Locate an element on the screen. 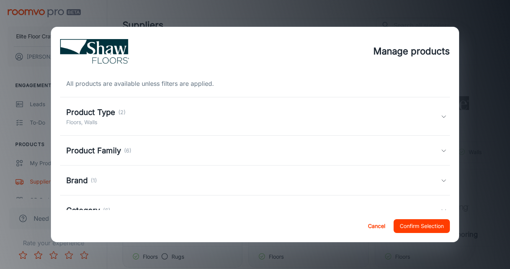 The image size is (510, 269). div: Product Type(2)Floors, Walls is located at coordinates (255, 116).